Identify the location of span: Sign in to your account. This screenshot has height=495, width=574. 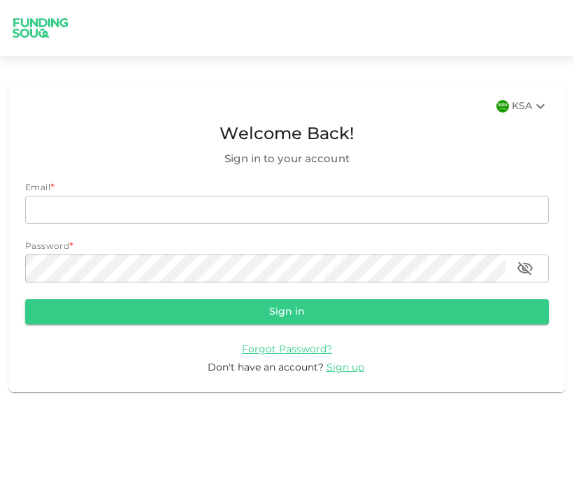
(287, 159).